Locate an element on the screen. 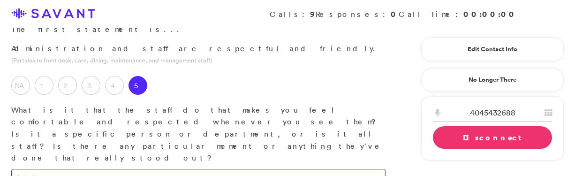  strong: 00:00:00 is located at coordinates (490, 14).